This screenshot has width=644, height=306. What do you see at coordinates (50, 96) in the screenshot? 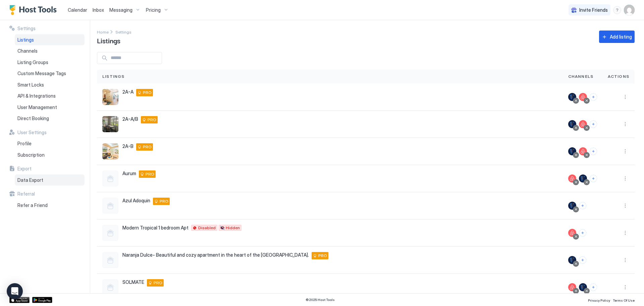
I see `a: API & Integrations` at bounding box center [50, 96].